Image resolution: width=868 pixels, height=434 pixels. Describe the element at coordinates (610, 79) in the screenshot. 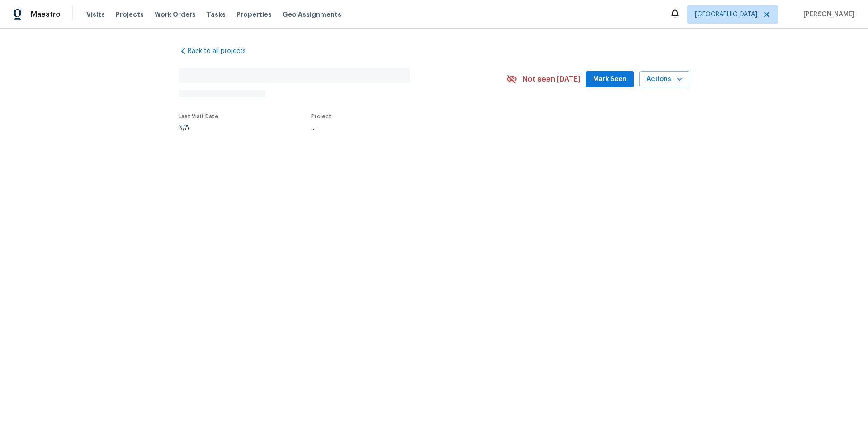

I see `span: Mark Seen` at that location.